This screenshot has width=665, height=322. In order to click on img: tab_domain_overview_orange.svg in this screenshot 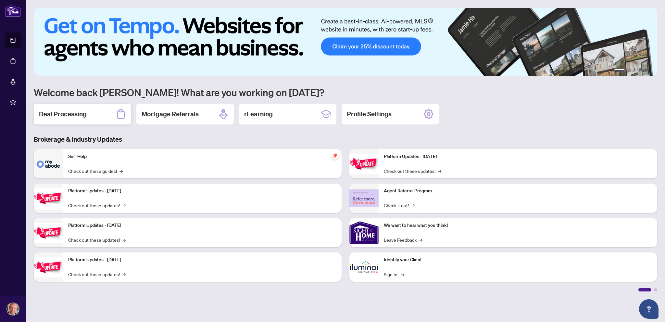, I will do `click(20, 40)`.